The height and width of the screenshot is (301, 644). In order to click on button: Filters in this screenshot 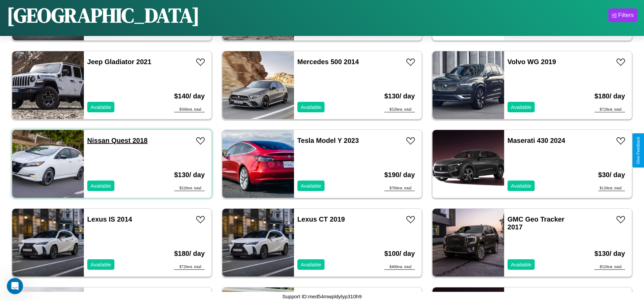, I will do `click(623, 15)`.